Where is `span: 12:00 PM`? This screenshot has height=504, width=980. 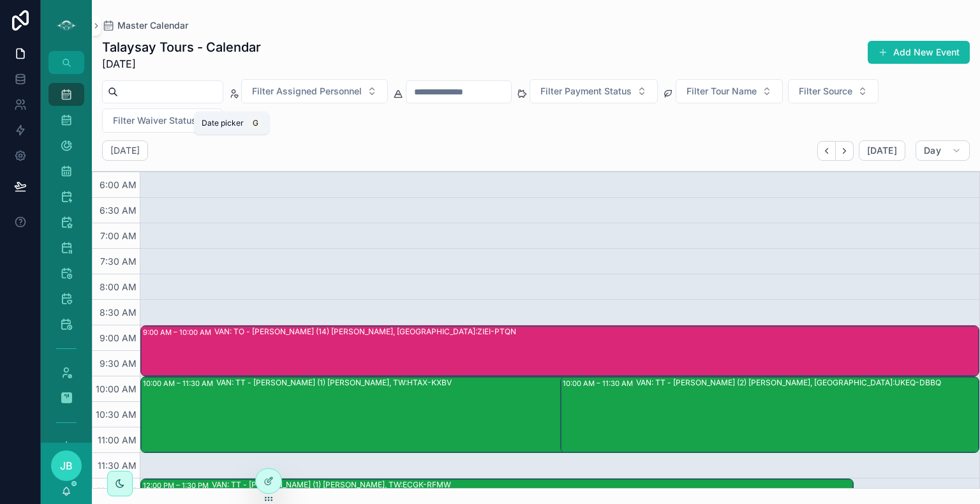
span: 12:00 PM is located at coordinates (116, 491).